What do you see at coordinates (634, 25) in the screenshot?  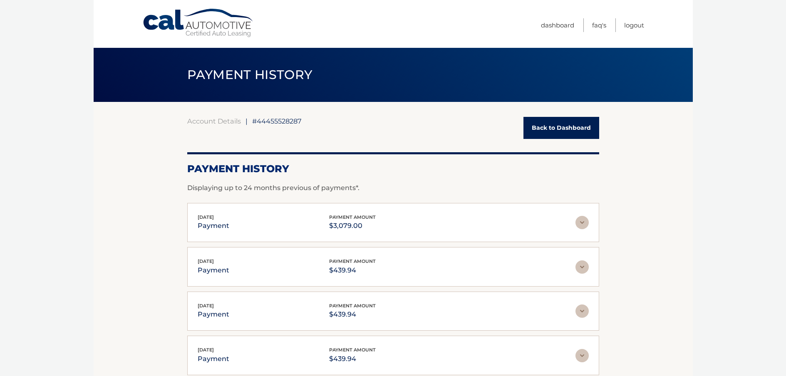 I see `a: Logout` at bounding box center [634, 25].